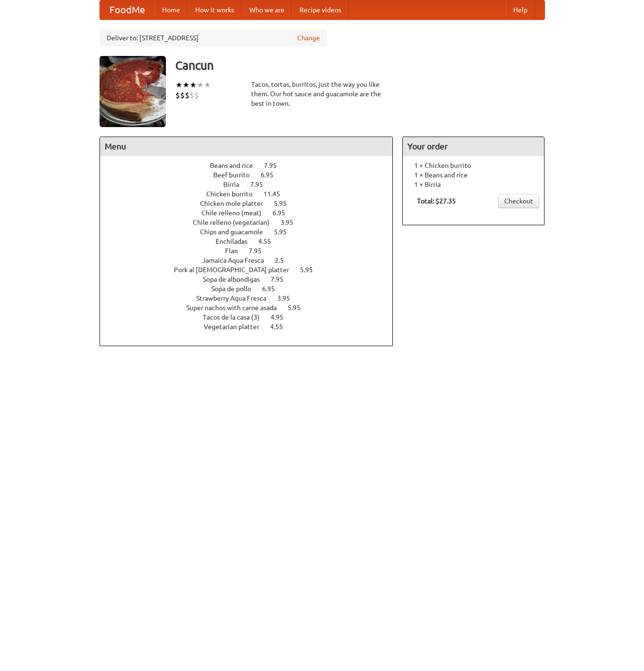 The height and width of the screenshot is (671, 644). Describe the element at coordinates (252, 308) in the screenshot. I see `a: Super nachos with carne asada 5.95` at that location.